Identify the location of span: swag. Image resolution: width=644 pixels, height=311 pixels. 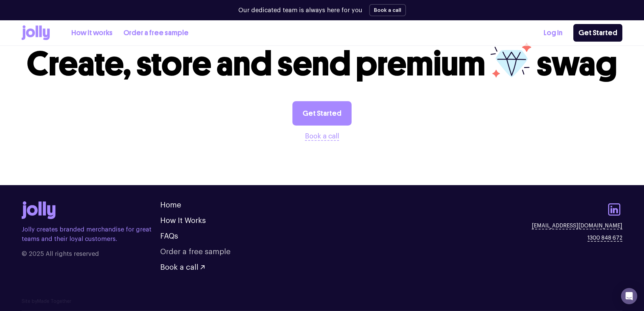
(577, 63).